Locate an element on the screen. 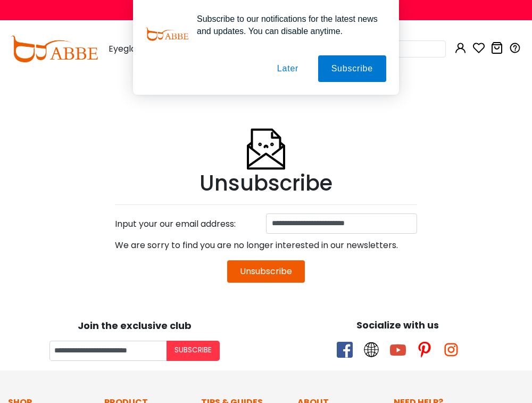  span: instagram is located at coordinates (451, 349).